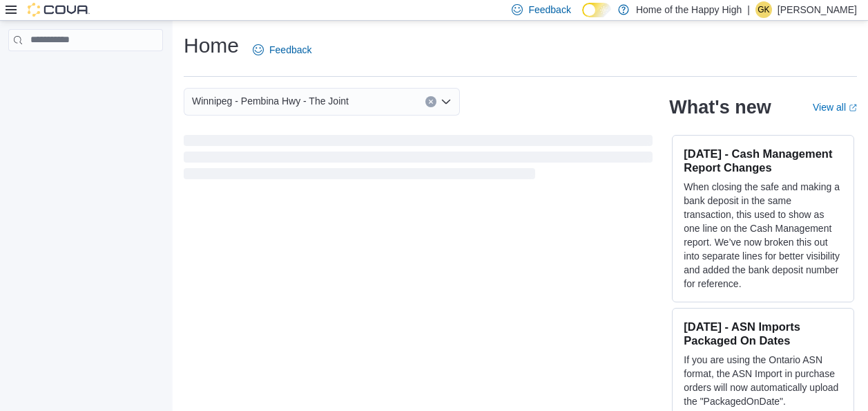 The image size is (868, 411). Describe the element at coordinates (764, 235) in the screenshot. I see `p: When closing the safe and making a bank deposit in the same transaction, this used to show as one...` at that location.